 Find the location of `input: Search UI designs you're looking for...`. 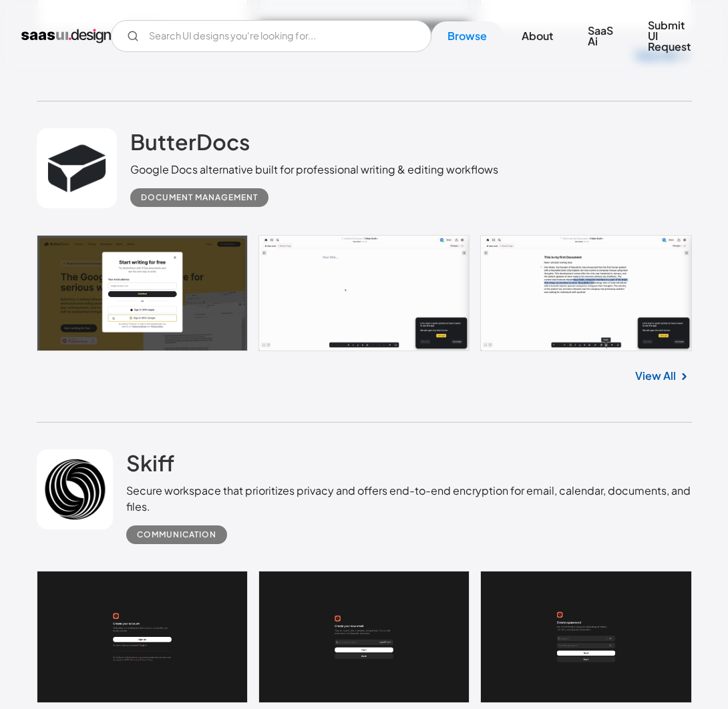

input: Search UI designs you're looking for... is located at coordinates (271, 36).